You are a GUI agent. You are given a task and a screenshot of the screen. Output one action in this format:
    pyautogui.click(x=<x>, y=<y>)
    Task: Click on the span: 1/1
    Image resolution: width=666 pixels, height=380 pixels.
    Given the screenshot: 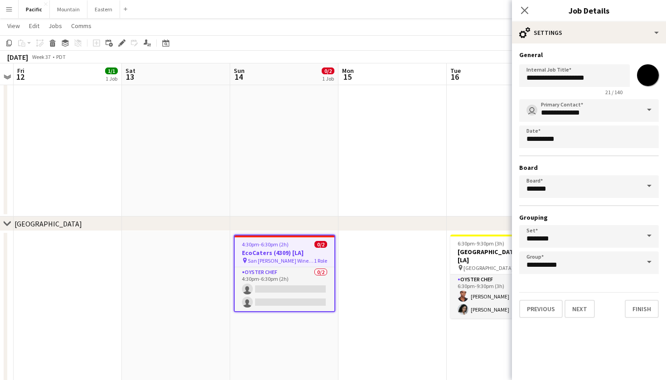 What is the action you would take?
    pyautogui.click(x=112, y=71)
    